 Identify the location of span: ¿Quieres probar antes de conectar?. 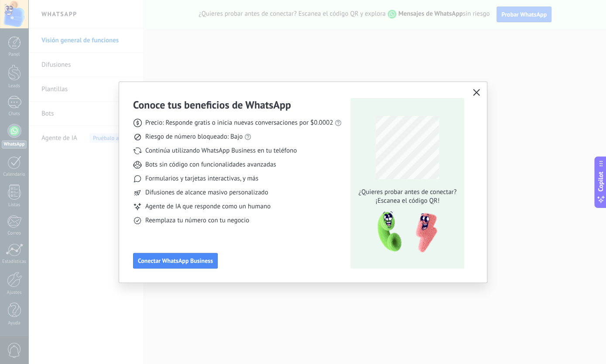
(407, 192).